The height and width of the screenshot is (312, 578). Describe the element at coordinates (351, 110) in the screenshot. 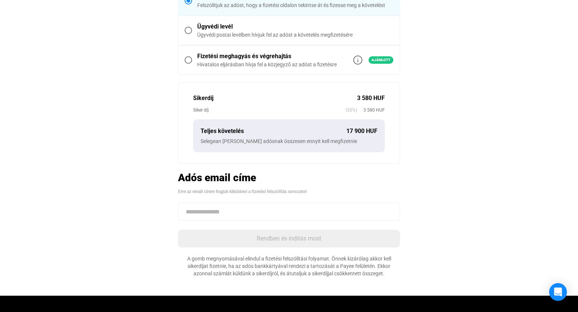

I see `span: (20%)` at that location.